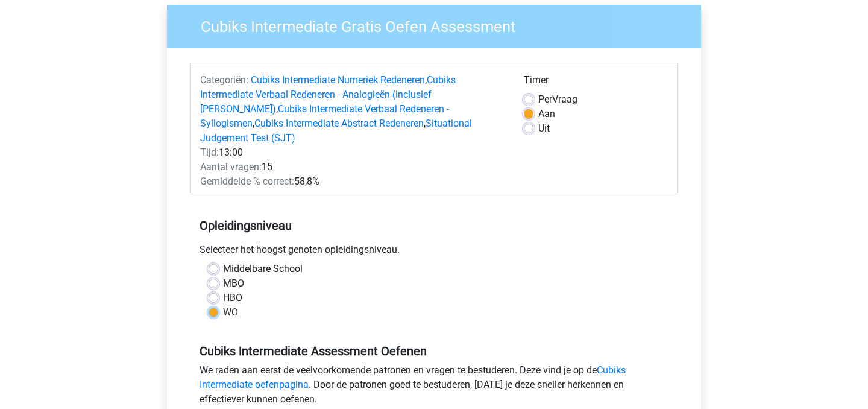 Image resolution: width=868 pixels, height=409 pixels. What do you see at coordinates (352, 181) in the screenshot?
I see `div: 58,8%` at bounding box center [352, 181].